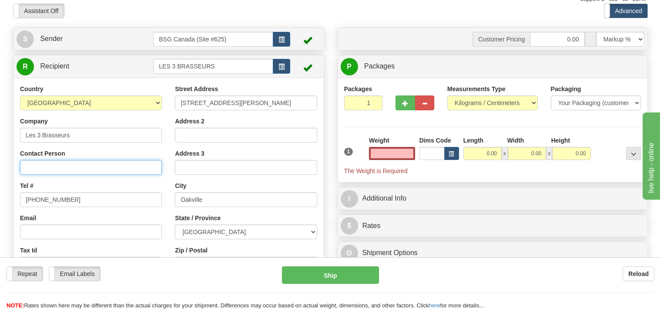 Image resolution: width=661 pixels, height=310 pixels. I want to click on label: State / Province, so click(198, 218).